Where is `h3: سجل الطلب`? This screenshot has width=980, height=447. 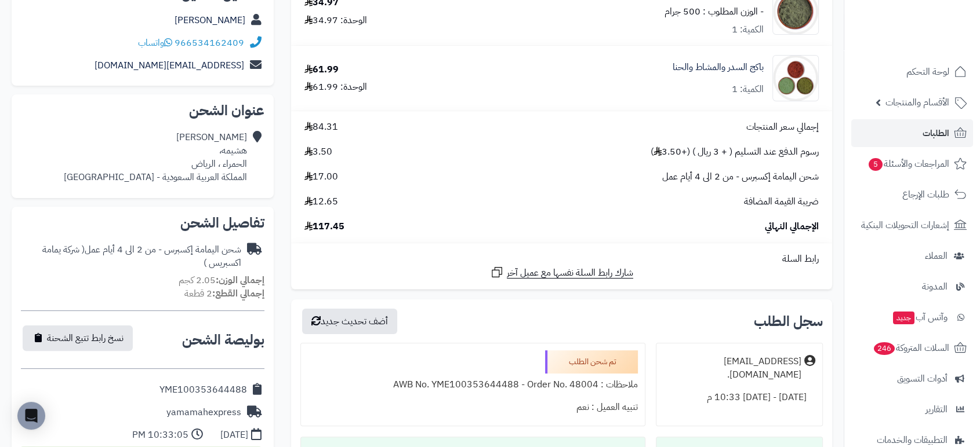 h3: سجل الطلب is located at coordinates (788, 322).